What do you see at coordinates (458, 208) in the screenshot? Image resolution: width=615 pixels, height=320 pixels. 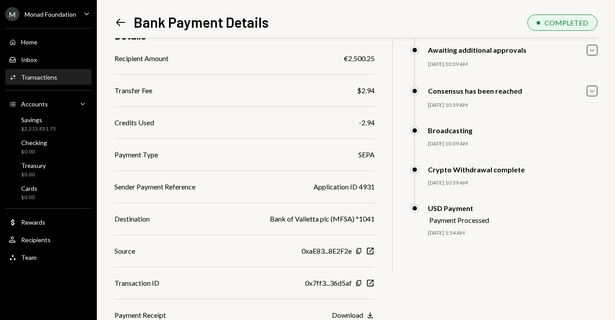 I see `div: USD Payment` at bounding box center [458, 208].